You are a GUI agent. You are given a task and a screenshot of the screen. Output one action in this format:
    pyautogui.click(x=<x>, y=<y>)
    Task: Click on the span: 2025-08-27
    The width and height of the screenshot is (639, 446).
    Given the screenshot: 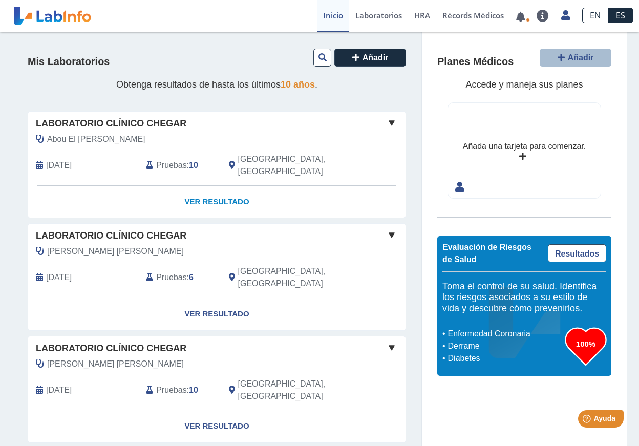 What is the action you would take?
    pyautogui.click(x=59, y=165)
    